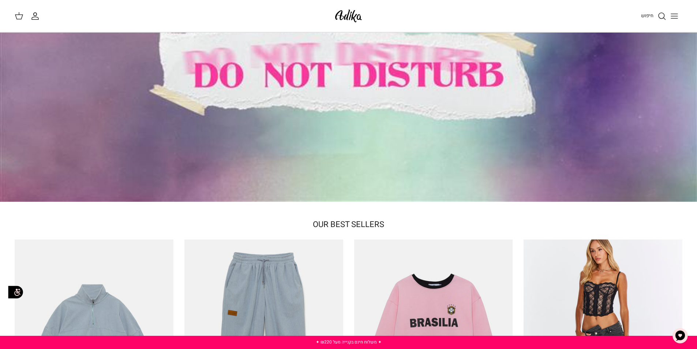 The height and width of the screenshot is (349, 697). Describe the element at coordinates (680, 336) in the screenshot. I see `button: צ'אט` at that location.